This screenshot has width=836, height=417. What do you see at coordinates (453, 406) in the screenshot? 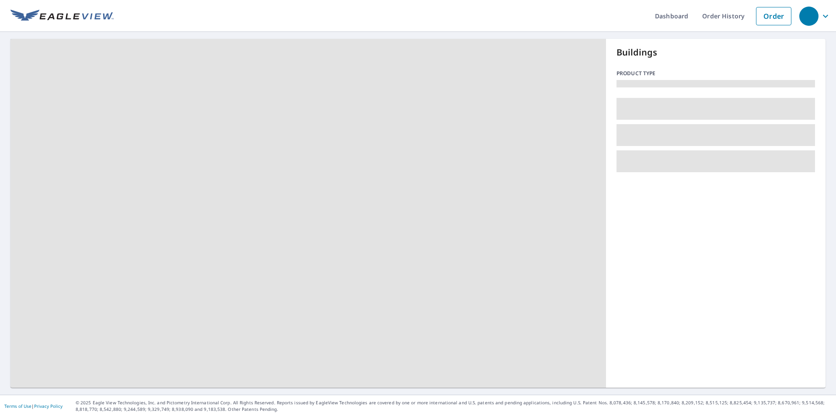
I see `p: © 2025 Eagle View Technologies, Inc. and Pictometry International Corp. All Rights Reserved. Repo...` at bounding box center [453, 406].